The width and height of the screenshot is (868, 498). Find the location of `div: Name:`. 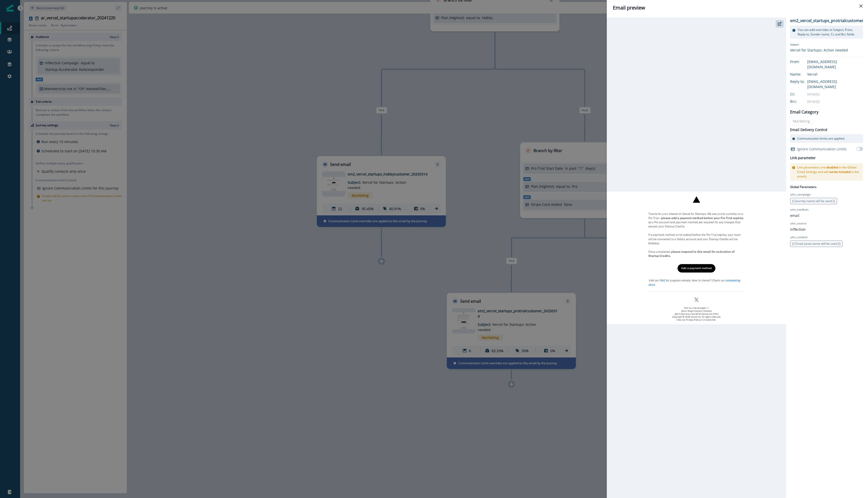

div: Name: is located at coordinates (802, 74).